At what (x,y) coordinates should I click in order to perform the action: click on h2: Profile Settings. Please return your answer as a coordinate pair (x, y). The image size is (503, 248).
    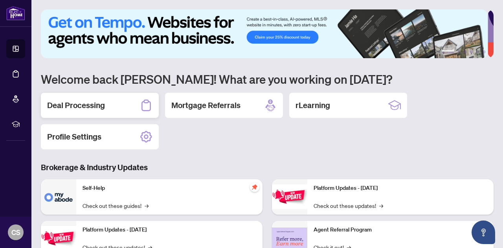
    Looking at the image, I should click on (74, 137).